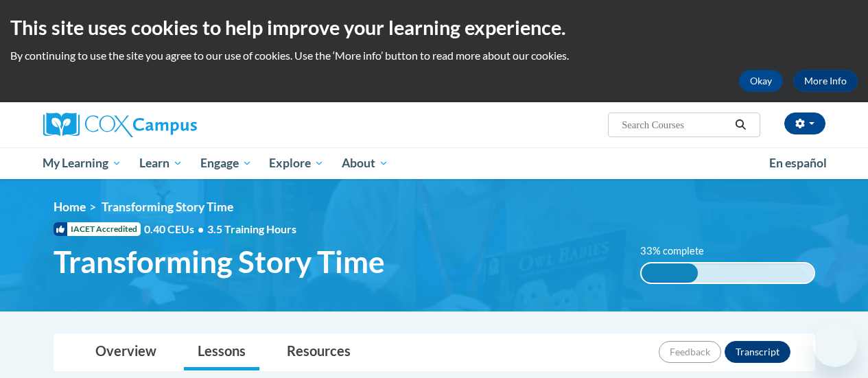 The width and height of the screenshot is (868, 378). I want to click on span: My Learning, so click(81, 163).